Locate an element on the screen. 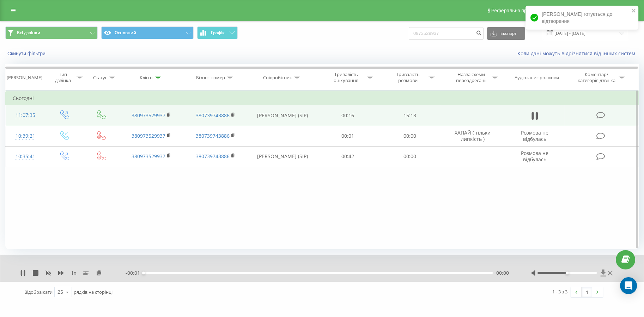  td: 00:42 is located at coordinates (348, 156).